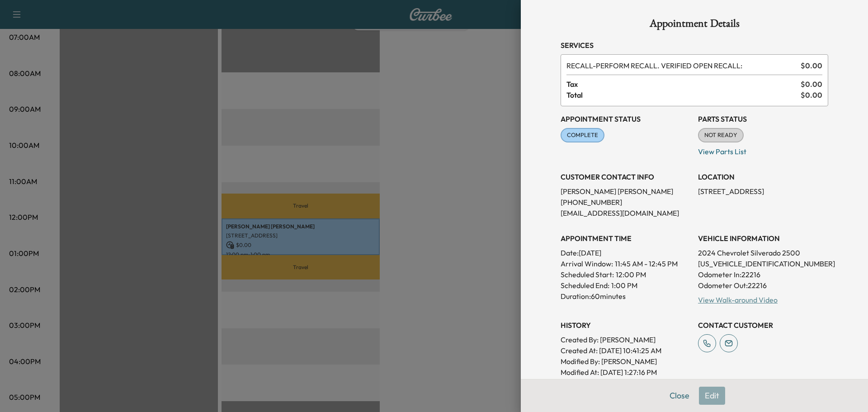 This screenshot has width=868, height=412. I want to click on h3: Services, so click(694, 45).